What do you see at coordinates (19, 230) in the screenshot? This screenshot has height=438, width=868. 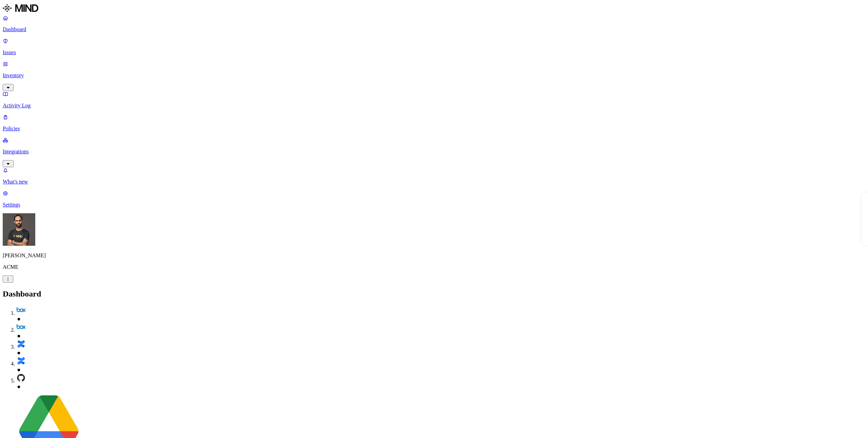 I see `img: Ohad Abarbanel` at bounding box center [19, 230].